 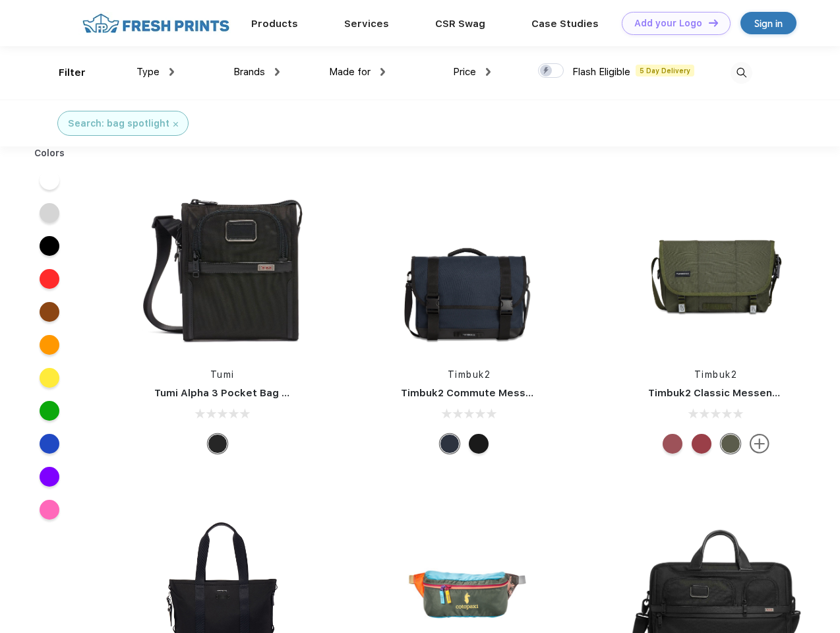 I want to click on a: Tumi, so click(x=222, y=374).